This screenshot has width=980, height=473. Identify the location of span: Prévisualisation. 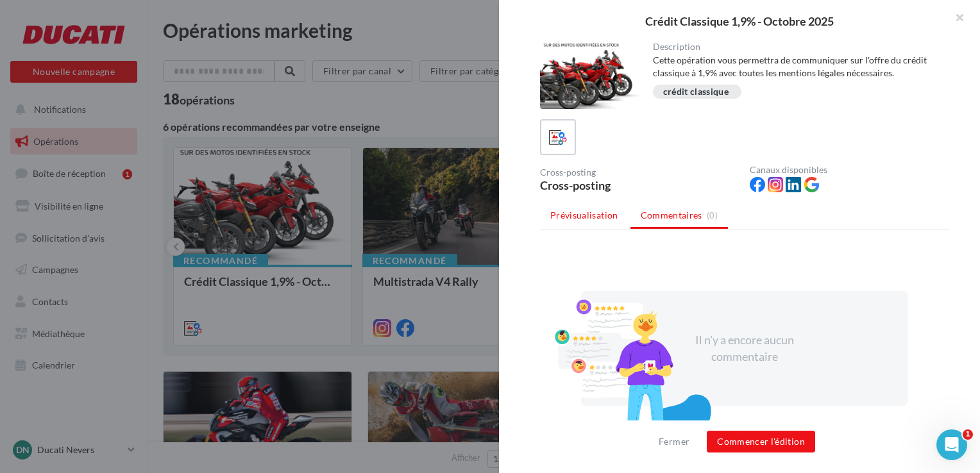
(584, 214).